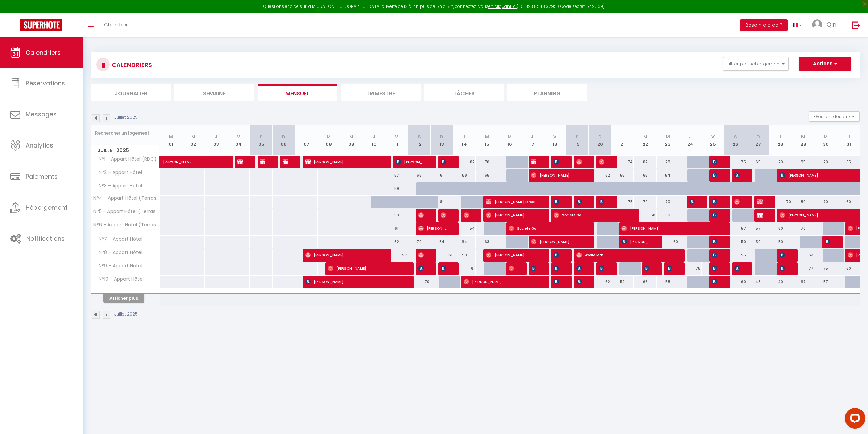 This screenshot has height=434, width=868. What do you see at coordinates (547, 93) in the screenshot?
I see `li: Planning` at bounding box center [547, 93].